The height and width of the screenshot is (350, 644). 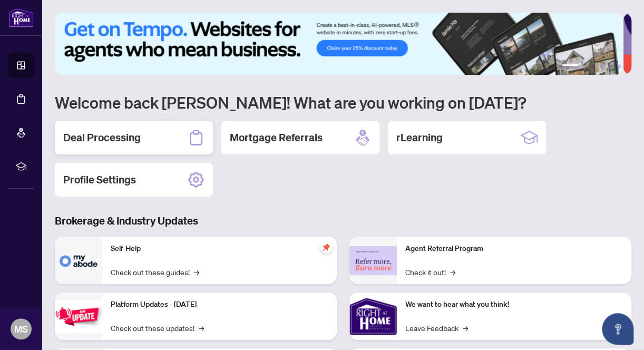 What do you see at coordinates (219, 249) in the screenshot?
I see `p: Self-Help` at bounding box center [219, 249].